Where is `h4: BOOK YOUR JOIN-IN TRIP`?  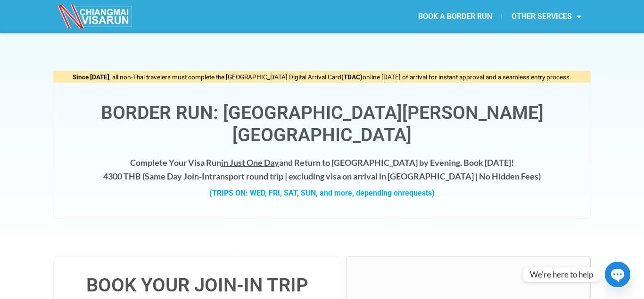 h4: BOOK YOUR JOIN-IN TRIP is located at coordinates (197, 285).